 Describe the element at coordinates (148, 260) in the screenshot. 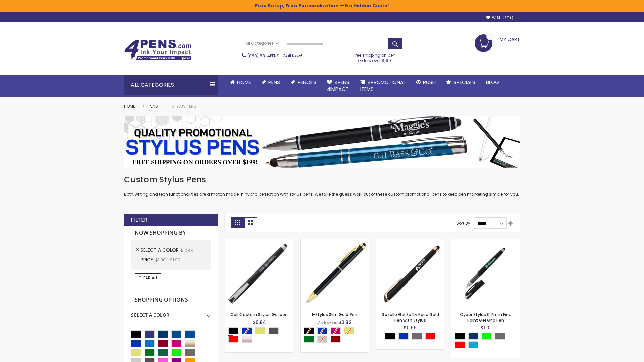

I see `span: Price` at that location.